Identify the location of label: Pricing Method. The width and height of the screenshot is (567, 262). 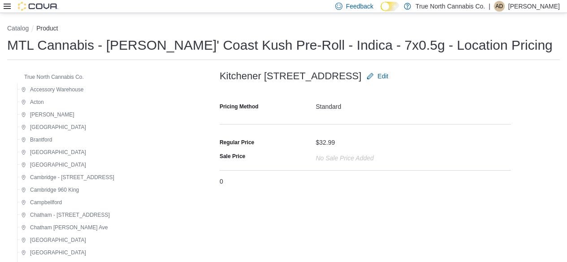
(239, 107).